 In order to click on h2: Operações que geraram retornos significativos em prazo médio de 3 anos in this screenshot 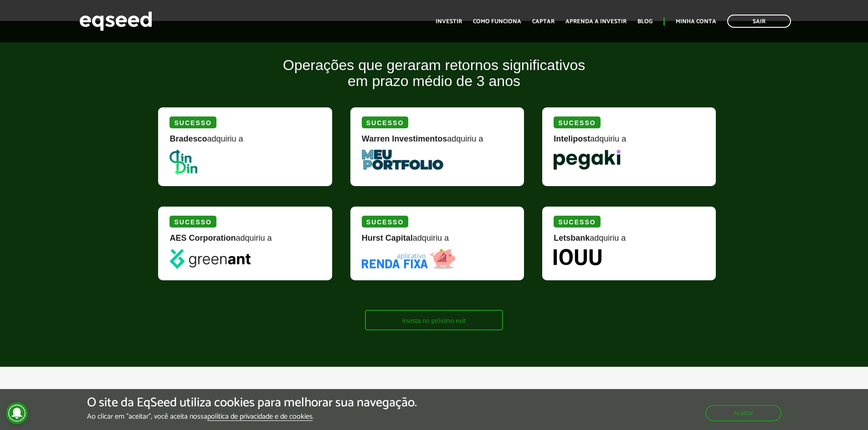, I will do `click(434, 80)`.